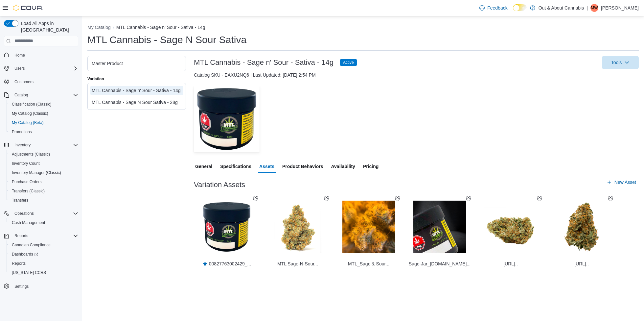 Image resolution: width=644 pixels, height=321 pixels. What do you see at coordinates (44, 132) in the screenshot?
I see `button: Promotions` at bounding box center [44, 132].